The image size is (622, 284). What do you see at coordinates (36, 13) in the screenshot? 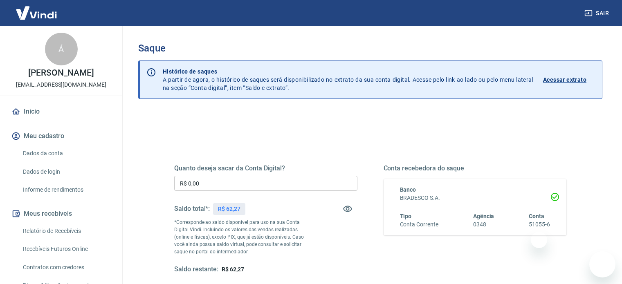
I see `img: Vindi` at bounding box center [36, 13].